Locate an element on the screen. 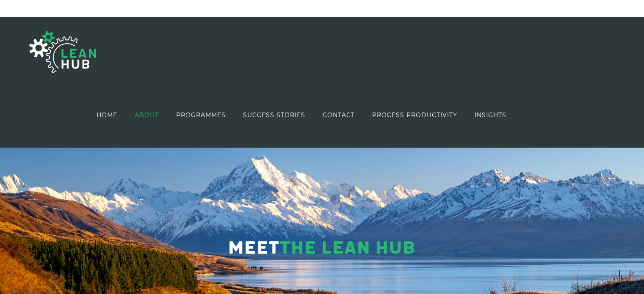 This screenshot has height=294, width=644. nav: Main Menu is located at coordinates (302, 115).